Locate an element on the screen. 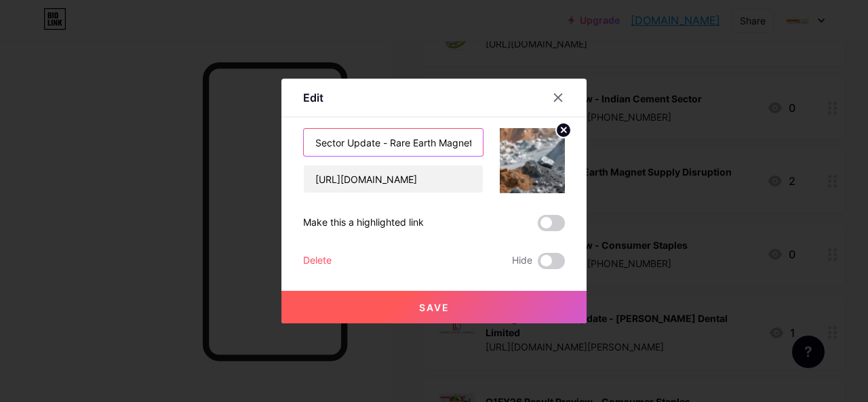 The width and height of the screenshot is (868, 402). div: Edit is located at coordinates (313, 98).